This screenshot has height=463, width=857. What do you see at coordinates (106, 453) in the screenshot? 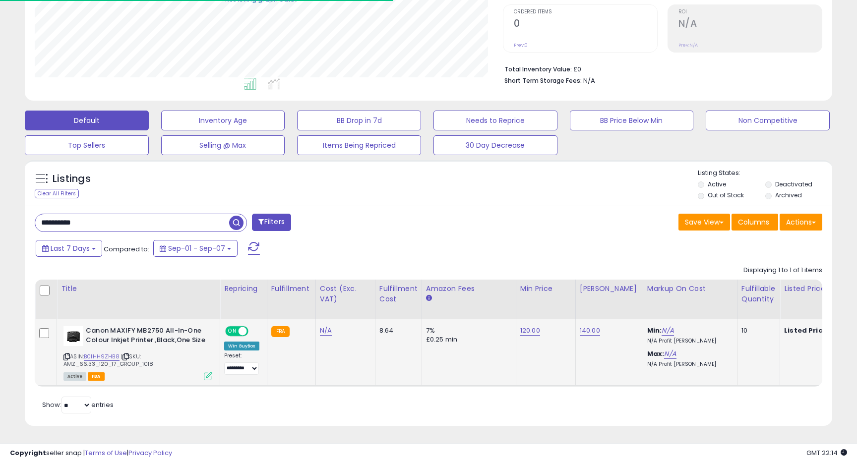
I see `a: Terms of Use` at bounding box center [106, 453].